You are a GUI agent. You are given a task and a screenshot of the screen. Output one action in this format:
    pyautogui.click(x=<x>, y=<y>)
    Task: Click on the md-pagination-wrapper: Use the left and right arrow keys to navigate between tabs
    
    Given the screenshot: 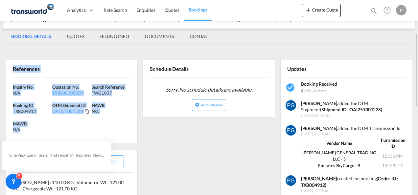 What is the action you would take?
    pyautogui.click(x=111, y=36)
    